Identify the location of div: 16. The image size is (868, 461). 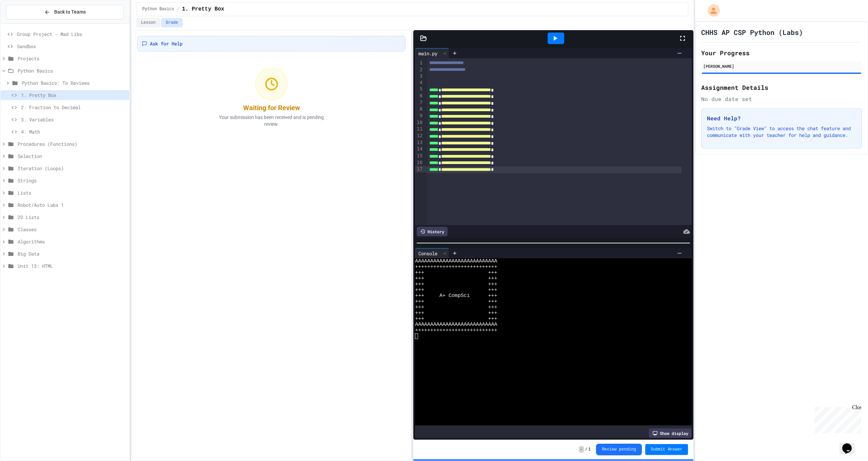
(419, 162).